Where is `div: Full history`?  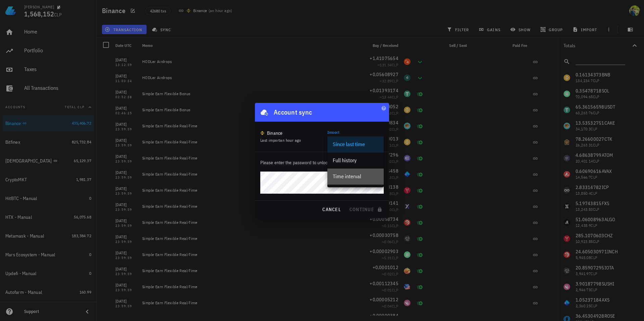
div: Full history is located at coordinates (355, 160).